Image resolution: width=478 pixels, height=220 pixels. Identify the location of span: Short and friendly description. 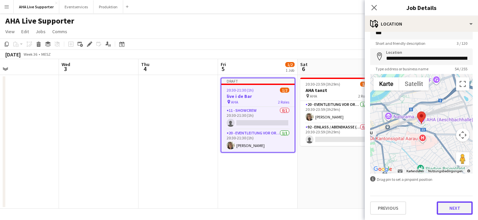
(400, 43).